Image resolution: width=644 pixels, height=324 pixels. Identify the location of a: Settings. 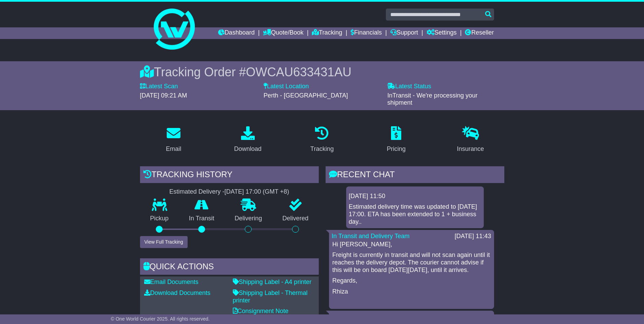
(442, 33).